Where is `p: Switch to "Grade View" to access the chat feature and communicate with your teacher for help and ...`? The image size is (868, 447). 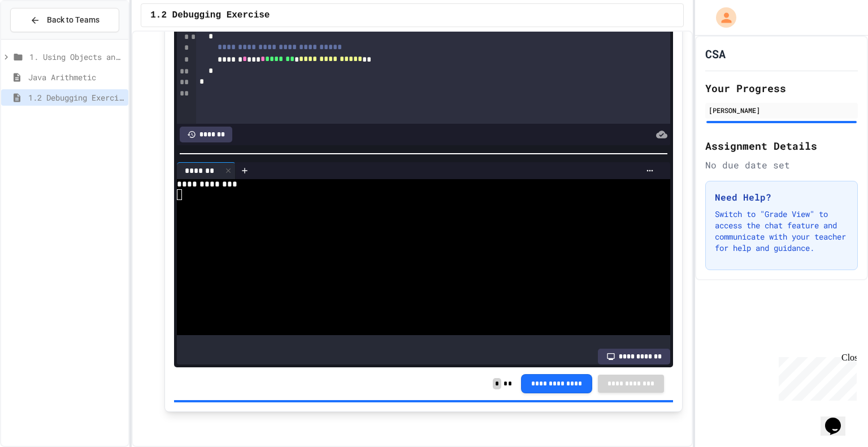
p: Switch to "Grade View" to access the chat feature and communicate with your teacher for help and ... is located at coordinates (781, 231).